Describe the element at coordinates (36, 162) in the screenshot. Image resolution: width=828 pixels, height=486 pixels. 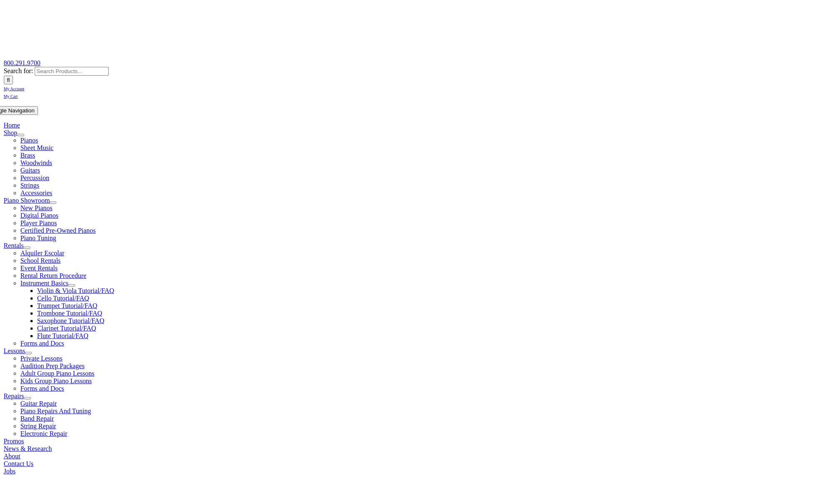
I see `span: Woodwinds` at that location.